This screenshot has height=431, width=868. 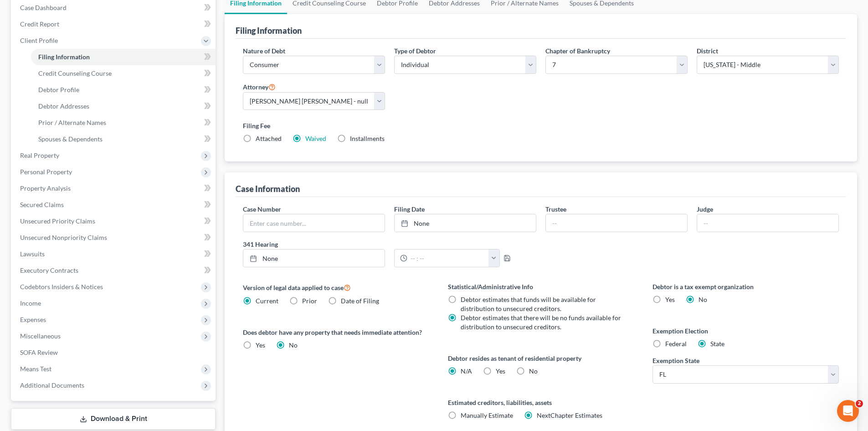 I want to click on label: Filing Date, so click(x=409, y=209).